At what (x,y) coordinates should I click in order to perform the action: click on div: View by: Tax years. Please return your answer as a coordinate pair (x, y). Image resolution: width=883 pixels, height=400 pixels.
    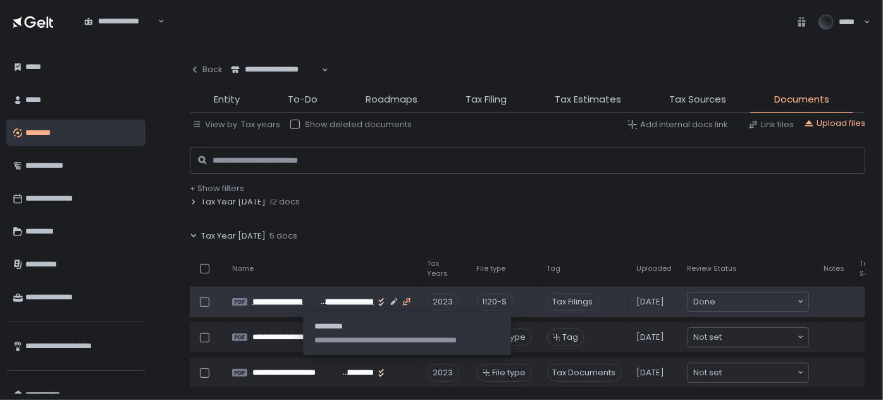
    Looking at the image, I should click on (236, 125).